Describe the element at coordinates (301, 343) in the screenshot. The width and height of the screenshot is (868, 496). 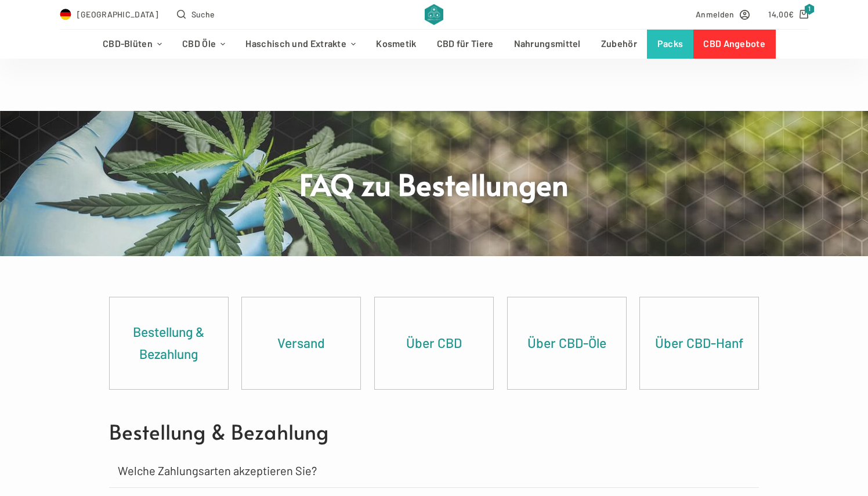
I see `a: Versand` at that location.